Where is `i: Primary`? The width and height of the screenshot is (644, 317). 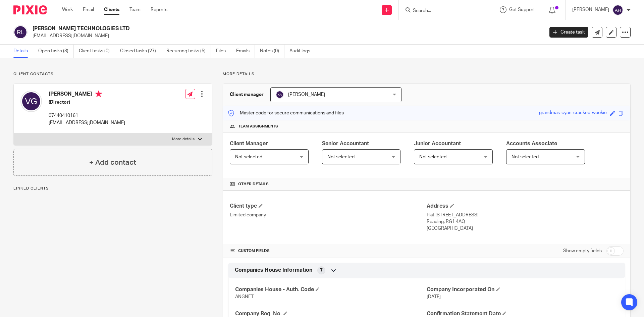
i: Primary is located at coordinates (99, 94).